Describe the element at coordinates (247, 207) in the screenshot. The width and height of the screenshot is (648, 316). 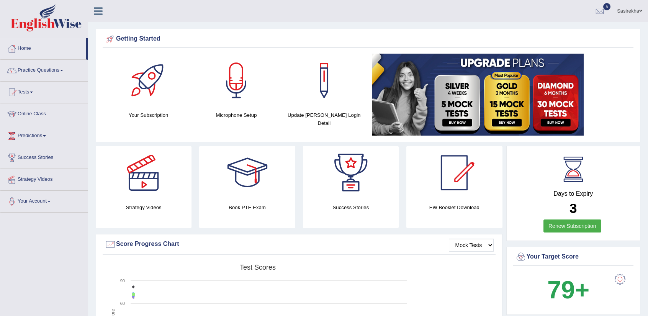
I see `h4: Book PTE Exam` at that location.